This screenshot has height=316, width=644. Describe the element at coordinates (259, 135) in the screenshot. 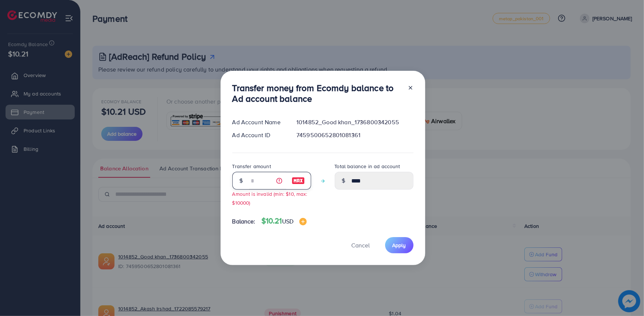

I see `div: Ad Account ID` at that location.